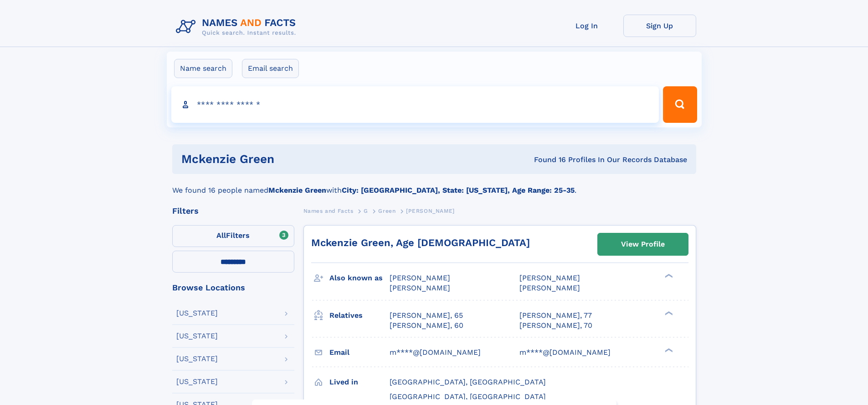 The height and width of the screenshot is (405, 868). What do you see at coordinates (545, 160) in the screenshot?
I see `div: Found 16 Profiles In Our Records Database` at bounding box center [545, 160].